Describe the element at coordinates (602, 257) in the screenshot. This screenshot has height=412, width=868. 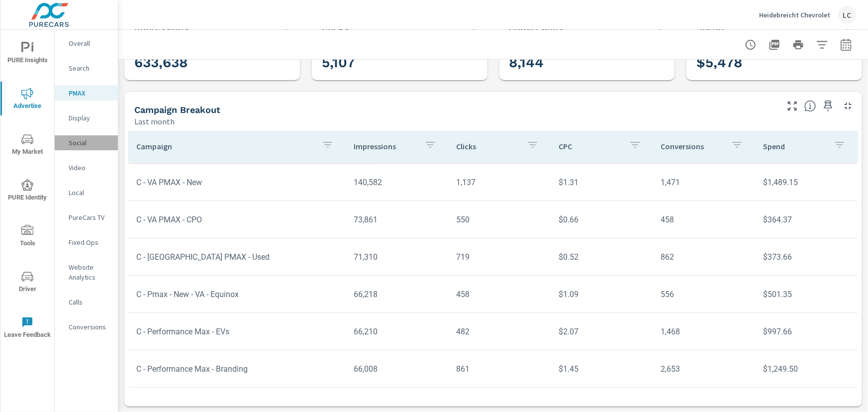
I see `td: $0.52` at that location.